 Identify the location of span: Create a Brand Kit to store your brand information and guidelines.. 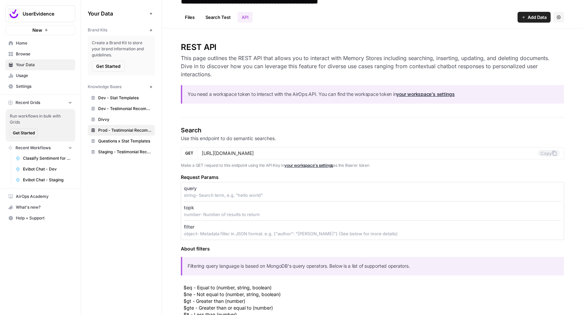
(121, 49).